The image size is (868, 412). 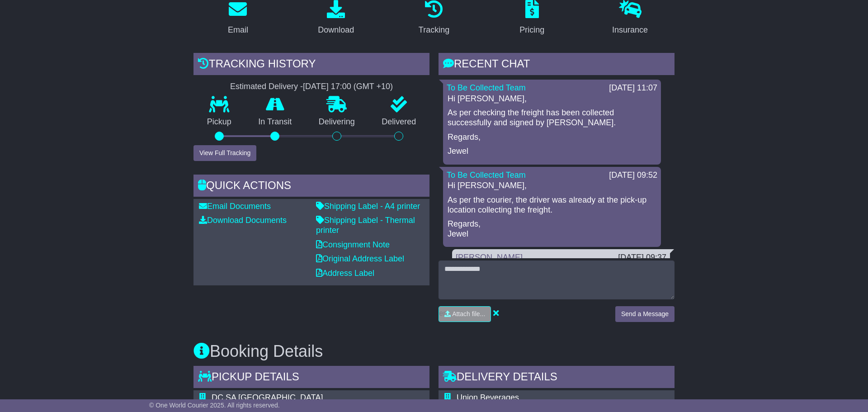 What do you see at coordinates (353, 245) in the screenshot?
I see `a: Consignment Note` at bounding box center [353, 245].